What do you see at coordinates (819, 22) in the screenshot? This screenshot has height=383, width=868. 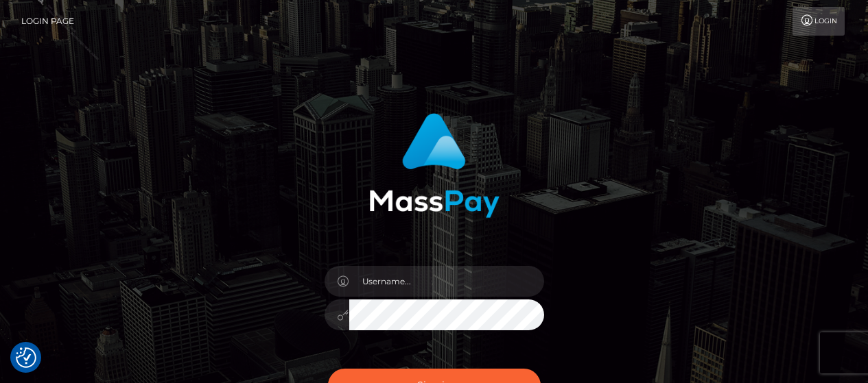 I see `a: Login` at bounding box center [819, 22].